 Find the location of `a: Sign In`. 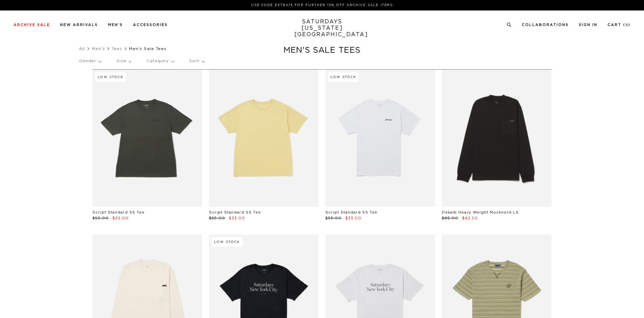

a: Sign In is located at coordinates (588, 25).